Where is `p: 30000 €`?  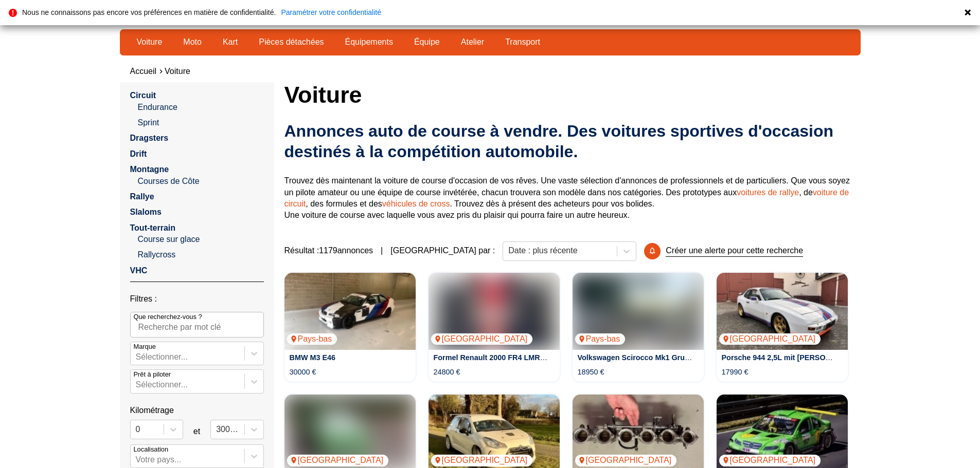 p: 30000 € is located at coordinates (303, 372).